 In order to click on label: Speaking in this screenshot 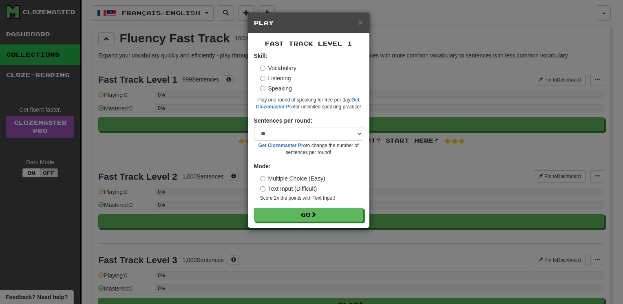, I will do `click(276, 88)`.